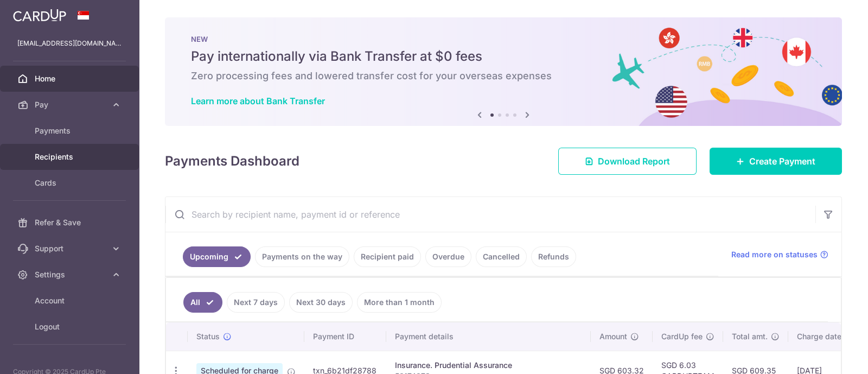  What do you see at coordinates (71, 157) in the screenshot?
I see `span: Recipients` at bounding box center [71, 157].